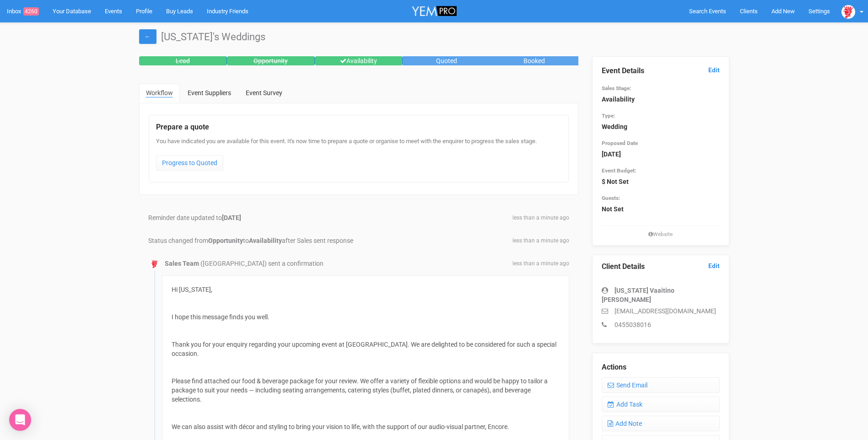 The height and width of the screenshot is (440, 868). What do you see at coordinates (783, 11) in the screenshot?
I see `span: Add New` at bounding box center [783, 11].